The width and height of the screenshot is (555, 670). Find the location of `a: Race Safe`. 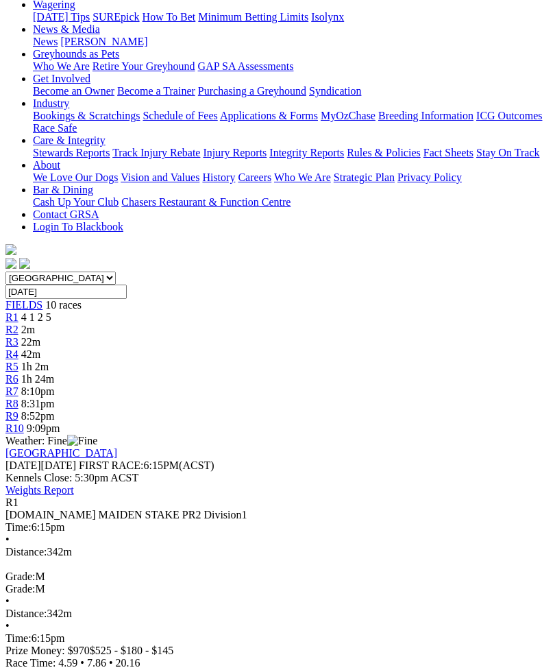

a: Race Safe is located at coordinates (55, 127).